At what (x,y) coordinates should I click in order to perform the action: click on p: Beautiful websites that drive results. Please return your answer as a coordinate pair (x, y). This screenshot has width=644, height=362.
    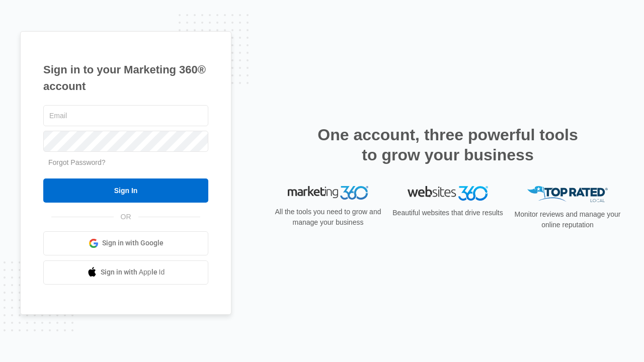
    Looking at the image, I should click on (448, 213).